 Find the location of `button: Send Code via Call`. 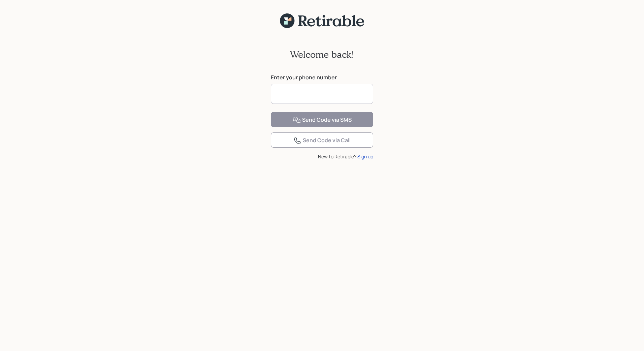

button: Send Code via Call is located at coordinates (322, 140).